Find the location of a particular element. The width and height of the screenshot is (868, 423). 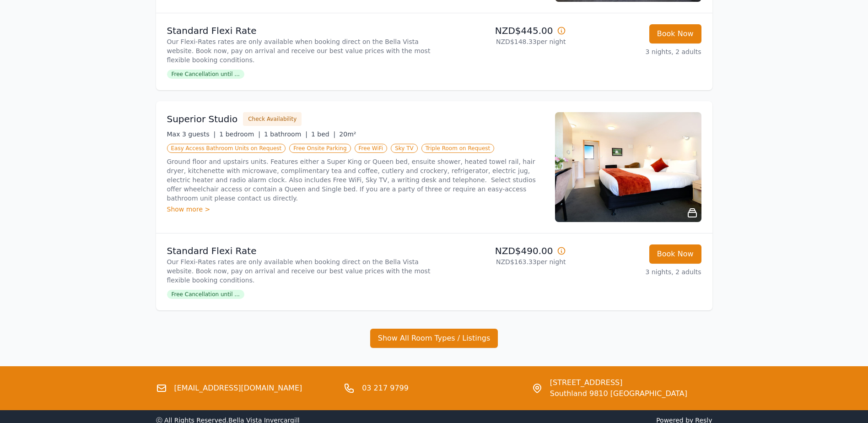

span: 1 bedroom | is located at coordinates (240, 134).